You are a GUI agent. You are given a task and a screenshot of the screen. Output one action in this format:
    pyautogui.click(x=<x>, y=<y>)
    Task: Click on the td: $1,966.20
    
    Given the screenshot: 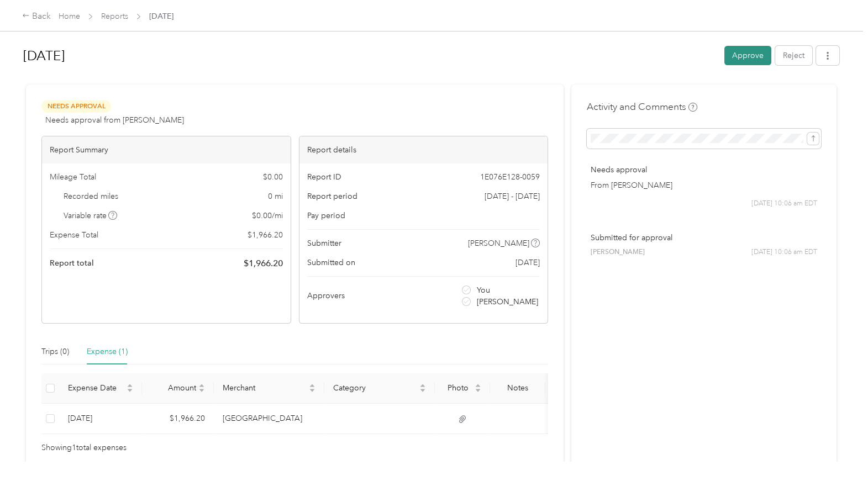 What is the action you would take?
    pyautogui.click(x=178, y=418)
    